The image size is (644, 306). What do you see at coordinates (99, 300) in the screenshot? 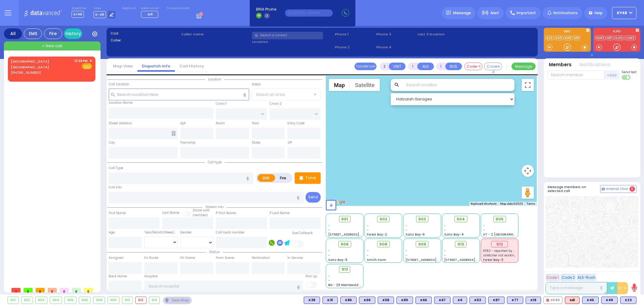
I see `div: 908` at bounding box center [99, 300].